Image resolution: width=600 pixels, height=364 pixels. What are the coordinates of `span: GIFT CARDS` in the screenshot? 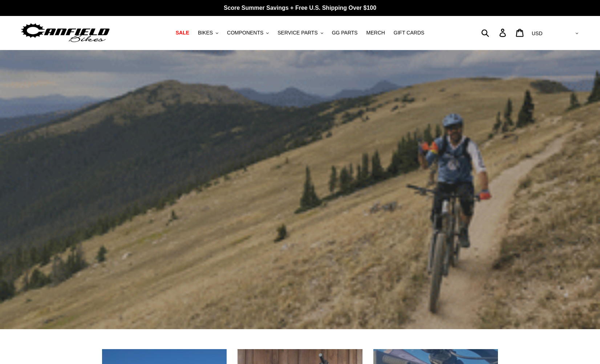 It's located at (409, 33).